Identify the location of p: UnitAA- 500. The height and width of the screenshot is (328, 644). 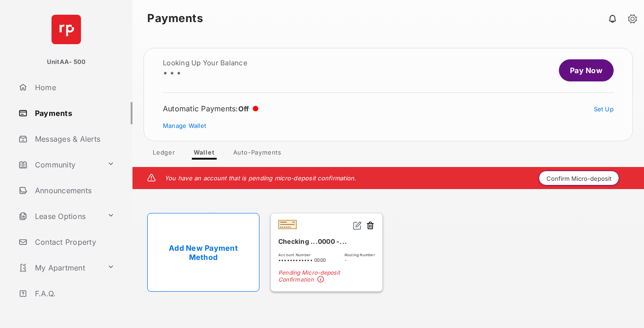
(66, 62).